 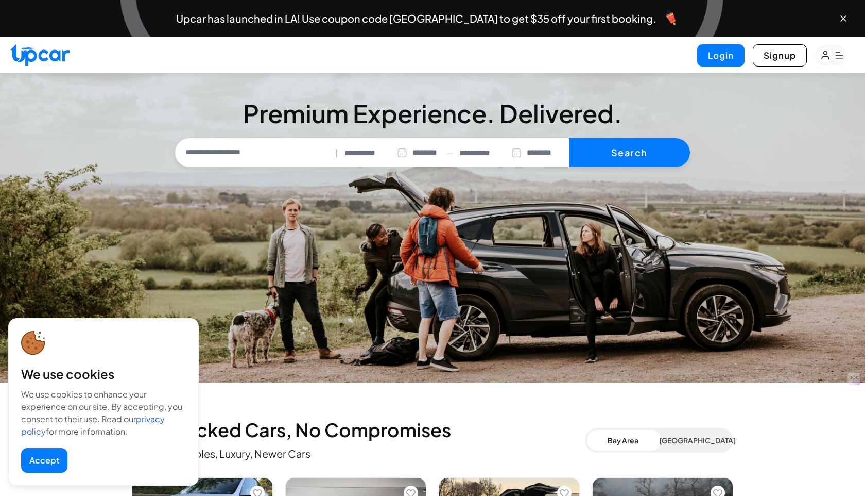 I want to click on div: We use cookies, so click(x=104, y=373).